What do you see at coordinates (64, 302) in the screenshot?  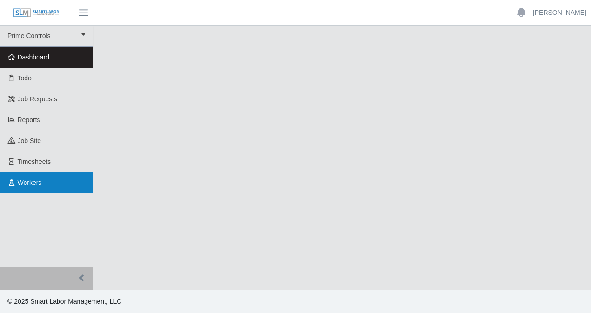 I see `span: © 2025 Smart Labor Management, LLC` at bounding box center [64, 302].